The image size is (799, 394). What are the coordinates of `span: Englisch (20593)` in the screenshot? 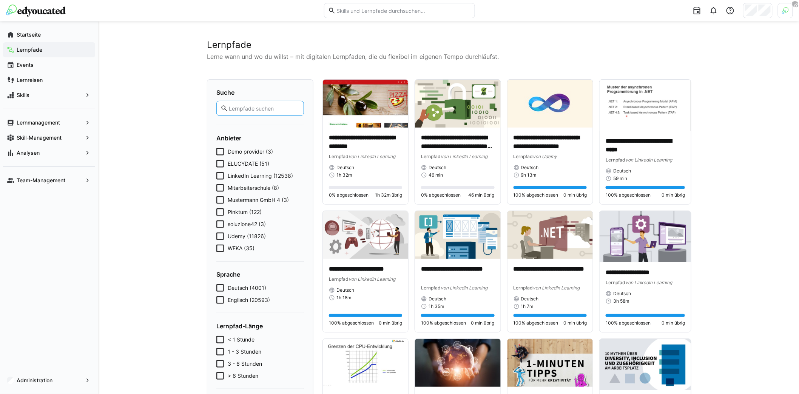 It's located at (249, 300).